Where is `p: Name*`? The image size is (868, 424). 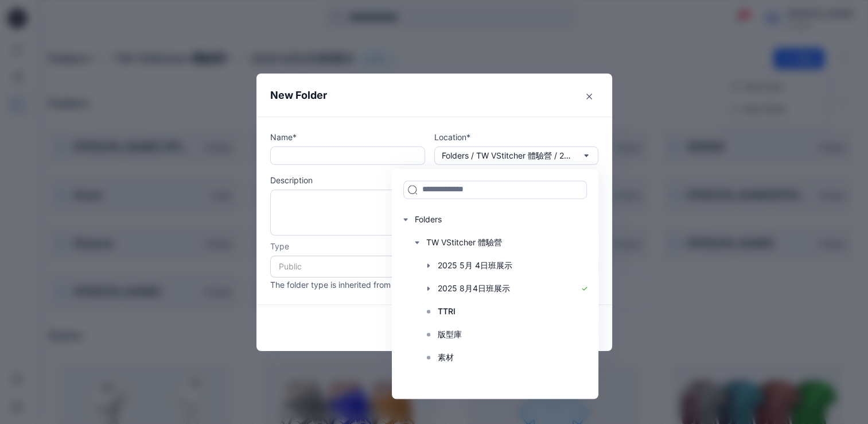 p: Name* is located at coordinates (348, 137).